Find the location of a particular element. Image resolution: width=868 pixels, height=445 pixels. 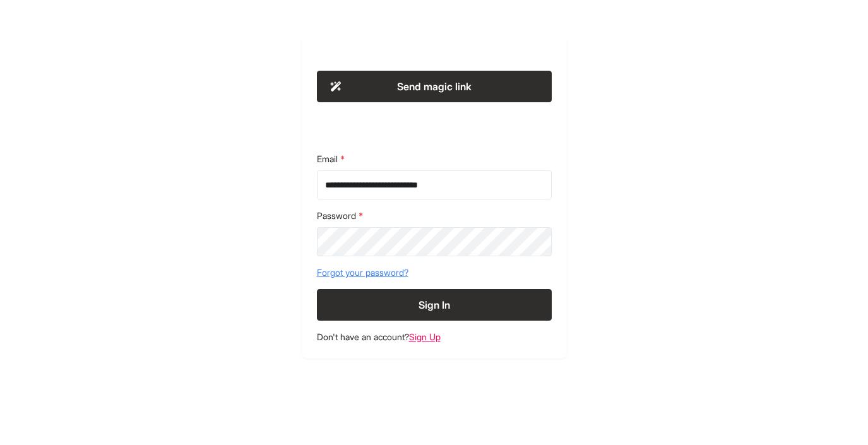

footer: Don't have an account? is located at coordinates (434, 337).